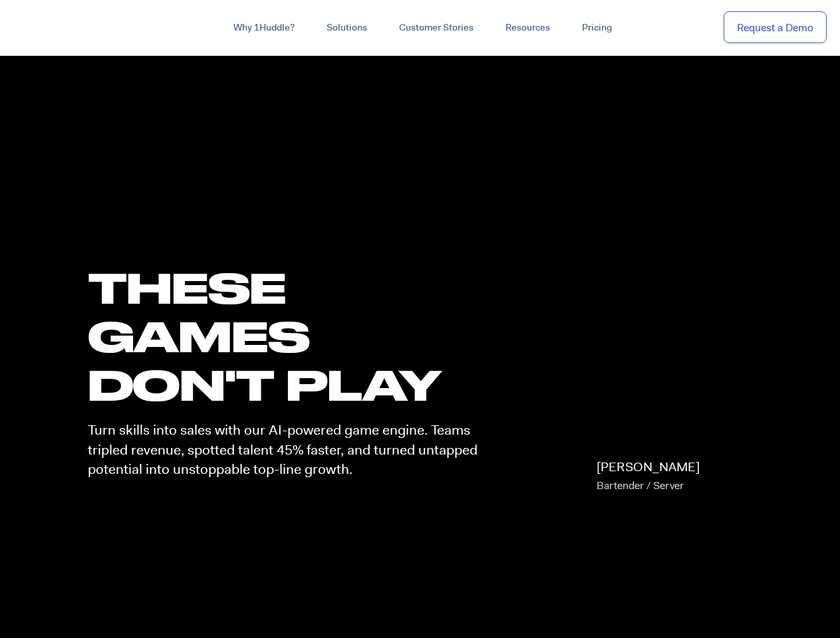  Describe the element at coordinates (347, 28) in the screenshot. I see `a: Solutions` at that location.